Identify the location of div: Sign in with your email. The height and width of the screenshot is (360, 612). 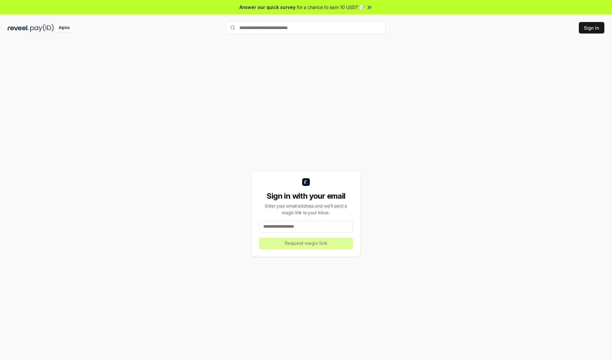
(306, 196).